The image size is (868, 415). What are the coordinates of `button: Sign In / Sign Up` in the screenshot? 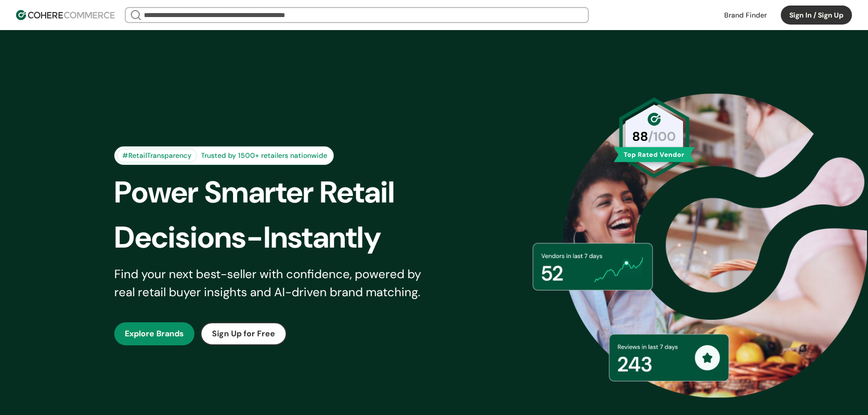 It's located at (817, 15).